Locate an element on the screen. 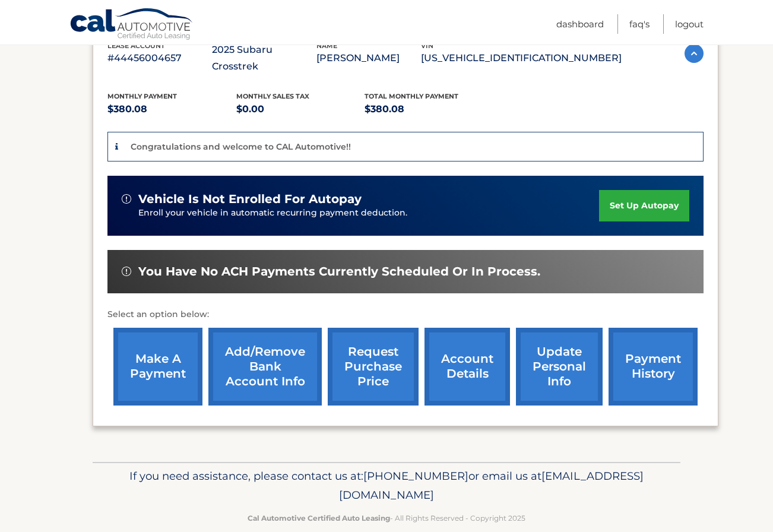 The width and height of the screenshot is (773, 532). span: You have no ACH payments currently scheduled or in process. is located at coordinates (339, 271).